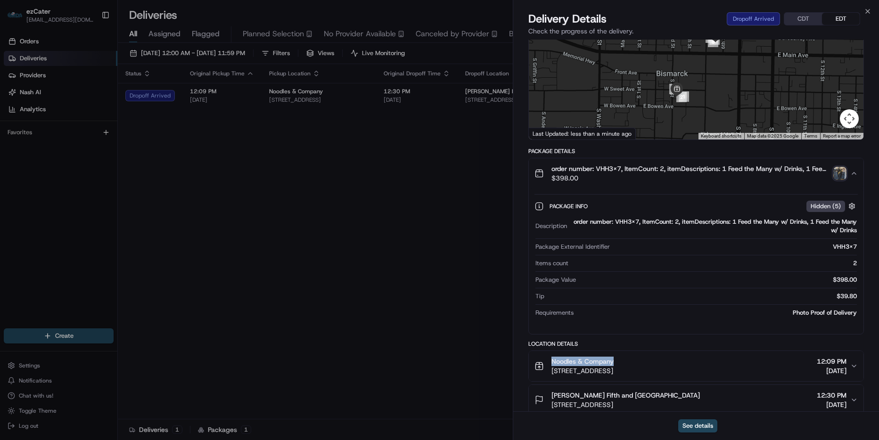 Image resolution: width=879 pixels, height=440 pixels. I want to click on button: Hidden (5), so click(832, 206).